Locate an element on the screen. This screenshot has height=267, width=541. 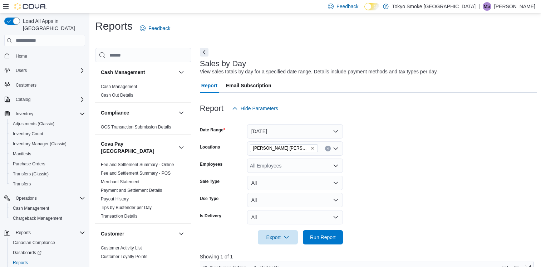
span: Customer Activity List is located at coordinates (121, 248).